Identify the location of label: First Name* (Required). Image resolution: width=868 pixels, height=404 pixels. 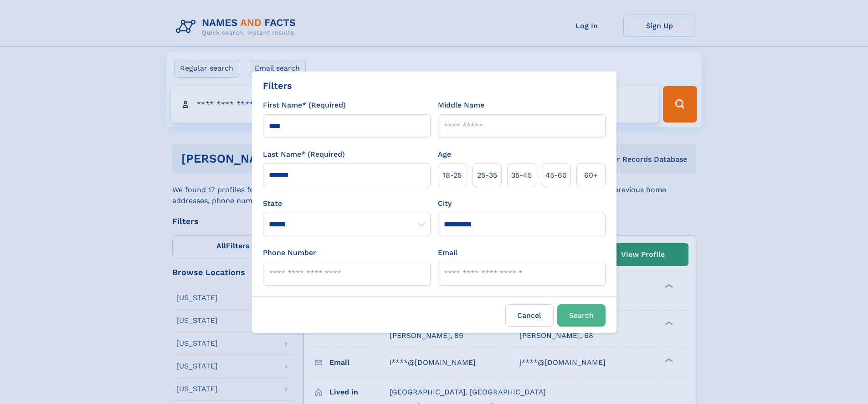
(305, 105).